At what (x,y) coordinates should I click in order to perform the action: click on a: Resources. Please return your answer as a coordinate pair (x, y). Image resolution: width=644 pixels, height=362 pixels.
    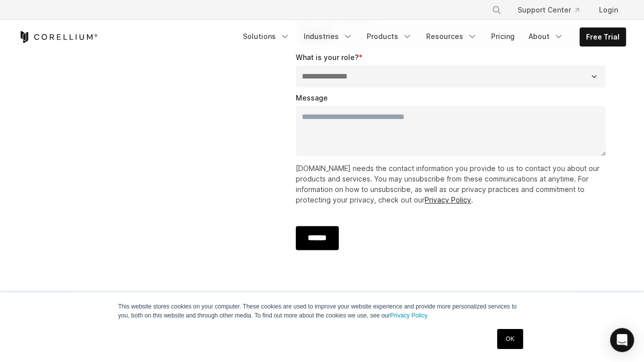
    Looking at the image, I should click on (452, 37).